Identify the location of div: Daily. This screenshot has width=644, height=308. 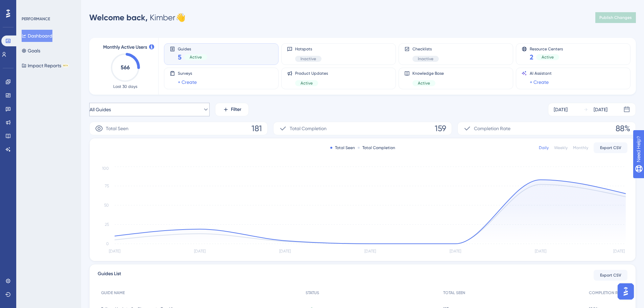
(544, 148).